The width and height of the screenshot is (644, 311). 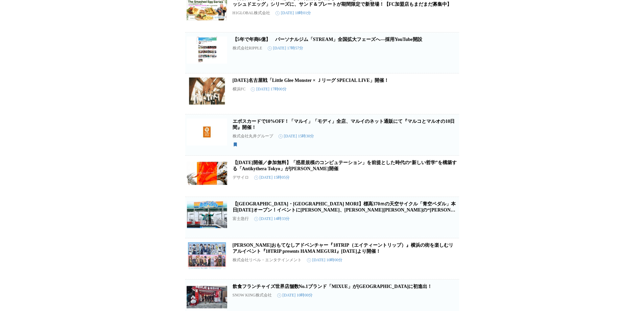 What do you see at coordinates (207, 132) in the screenshot?
I see `img: エポスカードで10%OFF！「マルイ」「モディ」全店、マルイのネット通販にて『マルコとマルオの10日間』開催！` at bounding box center [207, 132].